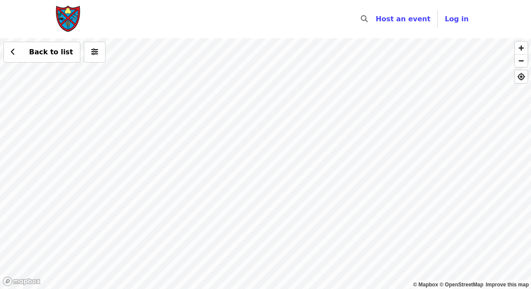 Image resolution: width=531 pixels, height=289 pixels. What do you see at coordinates (507, 285) in the screenshot?
I see `a: Map feedback` at bounding box center [507, 285].